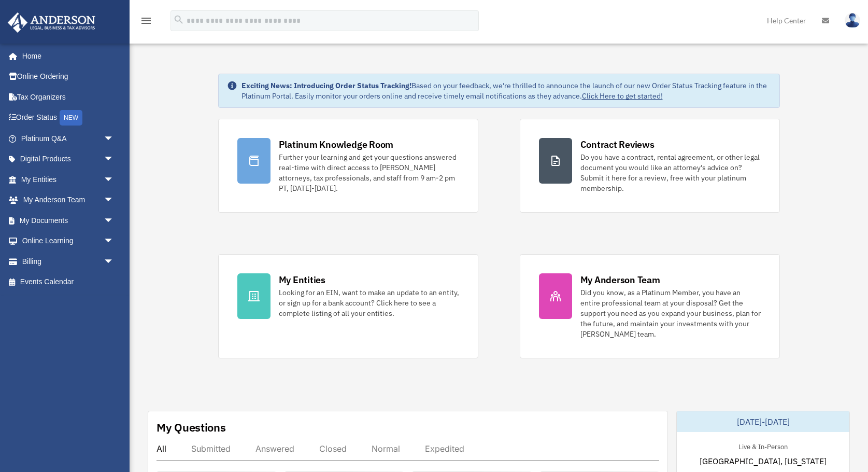  Describe the element at coordinates (68, 159) in the screenshot. I see `a: Digital Productsarrow_drop_down` at that location.